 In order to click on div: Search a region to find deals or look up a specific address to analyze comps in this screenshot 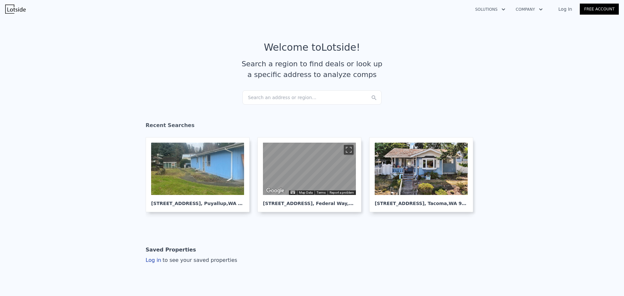, I will do `click(312, 69)`.